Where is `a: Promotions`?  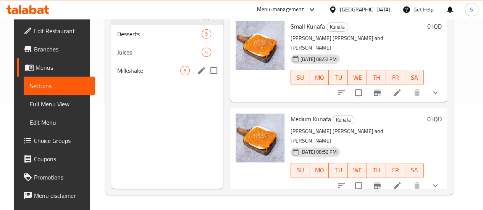 a: Promotions is located at coordinates (56, 178).